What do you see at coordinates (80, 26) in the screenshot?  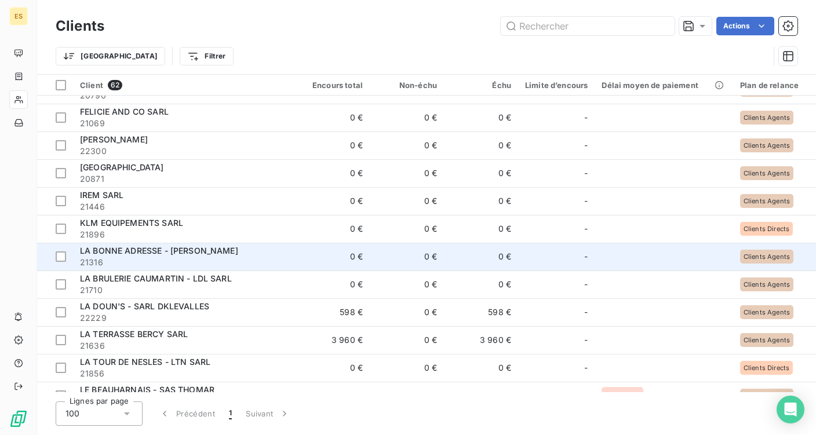 I see `h3: Clients` at bounding box center [80, 26].